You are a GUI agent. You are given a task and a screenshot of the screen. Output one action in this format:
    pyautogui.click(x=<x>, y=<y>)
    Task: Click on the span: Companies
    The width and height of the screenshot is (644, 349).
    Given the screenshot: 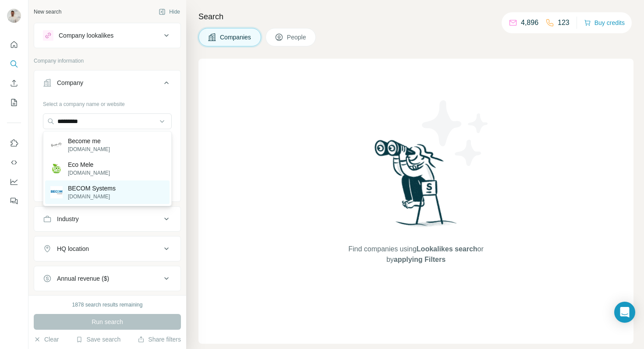 What is the action you would take?
    pyautogui.click(x=236, y=37)
    